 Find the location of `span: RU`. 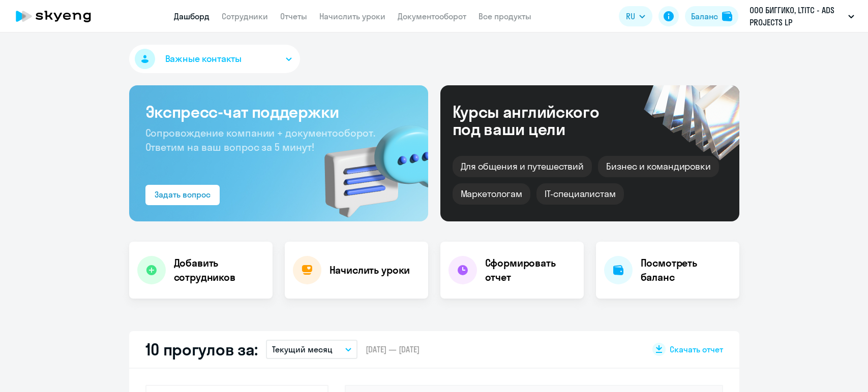

span: RU is located at coordinates (631, 16).